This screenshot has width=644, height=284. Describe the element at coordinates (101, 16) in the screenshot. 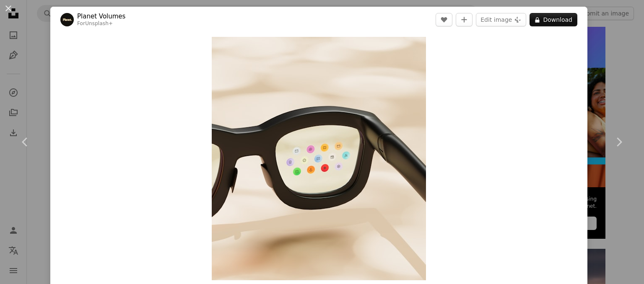

I see `a: Planet Volumes` at that location.